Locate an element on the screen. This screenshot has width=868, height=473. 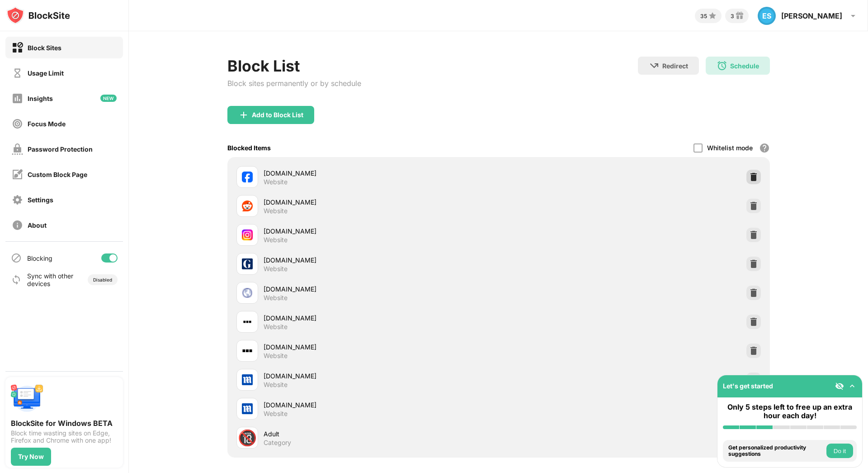
img: push-desktop.svg is located at coordinates (27, 398).